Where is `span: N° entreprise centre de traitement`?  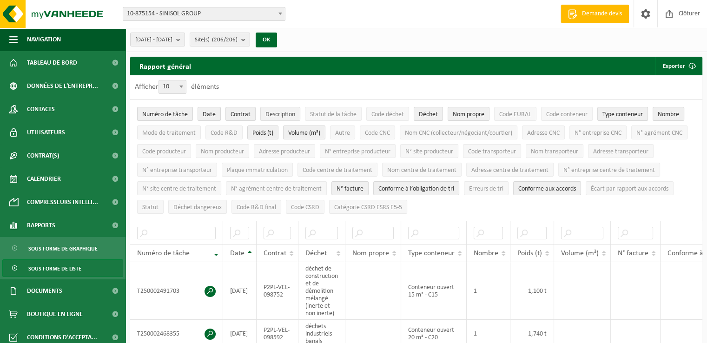 span: N° entreprise centre de traitement is located at coordinates (609, 170).